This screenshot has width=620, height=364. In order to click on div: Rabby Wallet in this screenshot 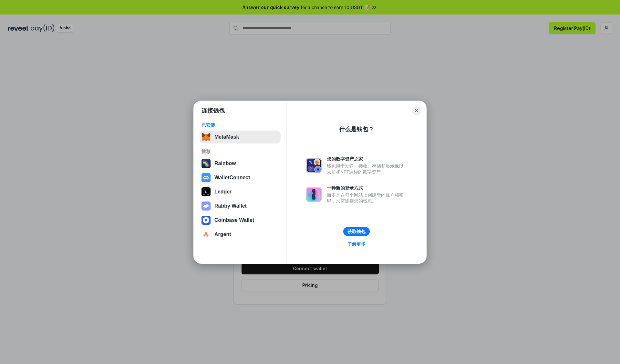, I will do `click(230, 206)`.